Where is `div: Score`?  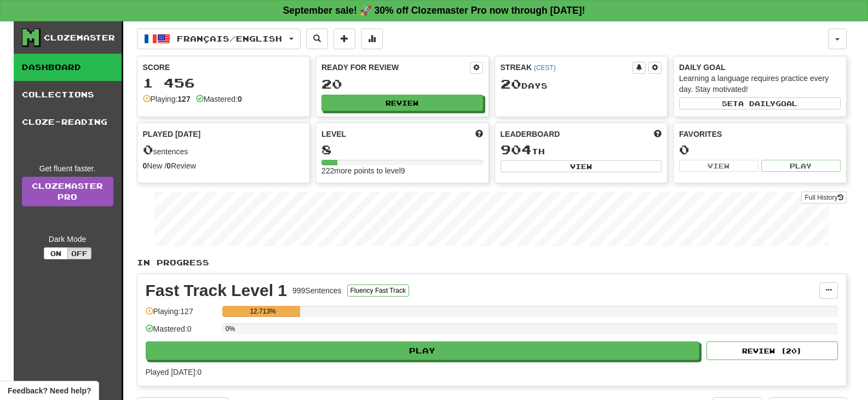
div: Score is located at coordinates (223, 67).